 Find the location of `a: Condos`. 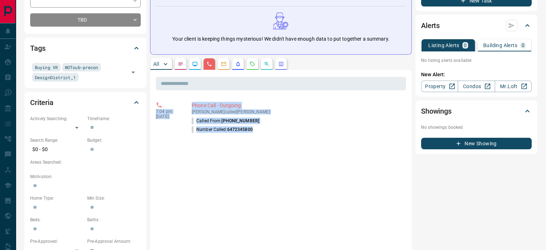

a: Condos is located at coordinates (476, 86).